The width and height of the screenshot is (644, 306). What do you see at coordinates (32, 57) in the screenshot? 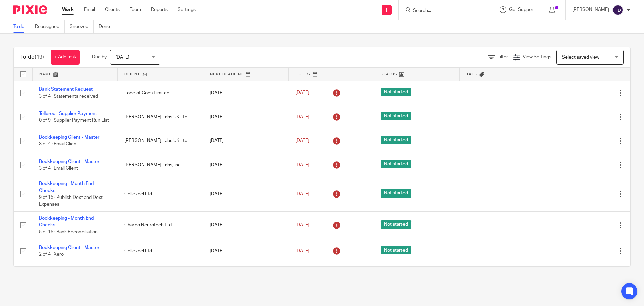
I see `h1: To do` at bounding box center [32, 57].